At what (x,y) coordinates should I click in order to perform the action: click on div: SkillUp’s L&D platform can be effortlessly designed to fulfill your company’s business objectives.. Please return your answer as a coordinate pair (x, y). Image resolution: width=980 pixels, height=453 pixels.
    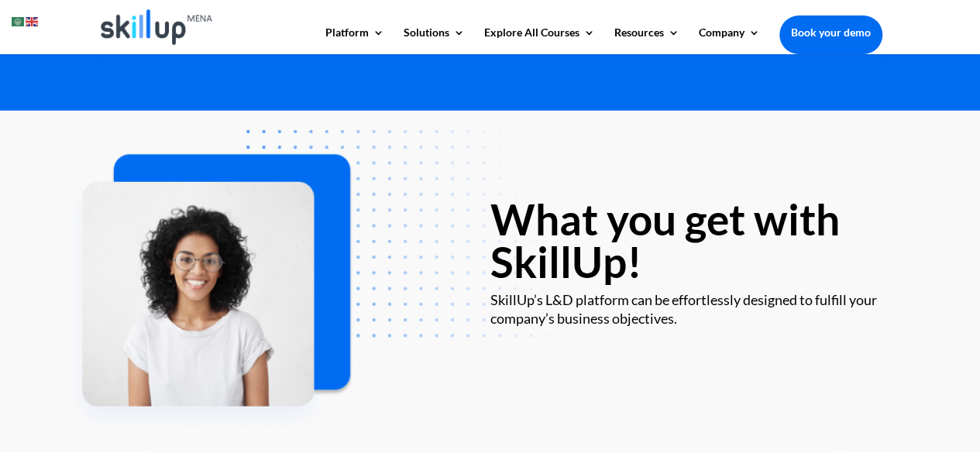
    Looking at the image, I should click on (700, 309).